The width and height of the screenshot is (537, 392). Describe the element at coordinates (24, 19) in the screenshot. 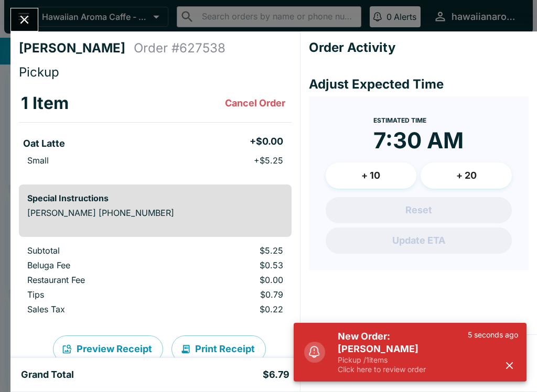

I see `button: Close` at that location.